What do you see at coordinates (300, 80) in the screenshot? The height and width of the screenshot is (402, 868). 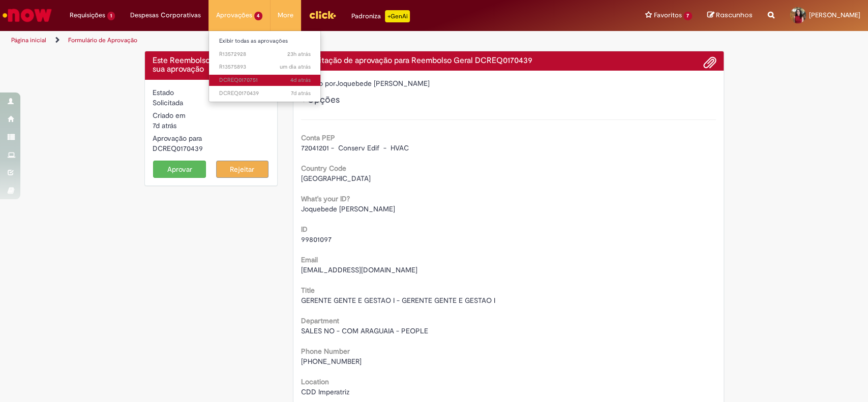 I see `span: 4d atrás` at bounding box center [300, 80].